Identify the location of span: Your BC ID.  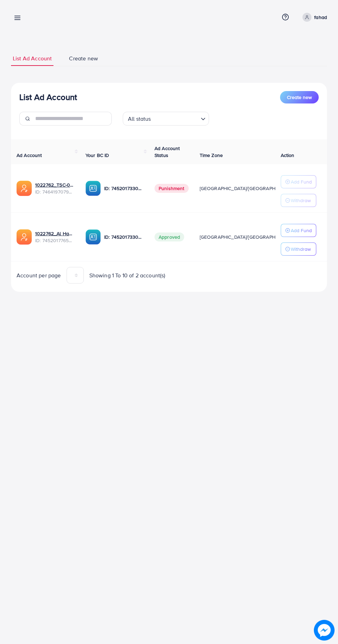
(97, 155).